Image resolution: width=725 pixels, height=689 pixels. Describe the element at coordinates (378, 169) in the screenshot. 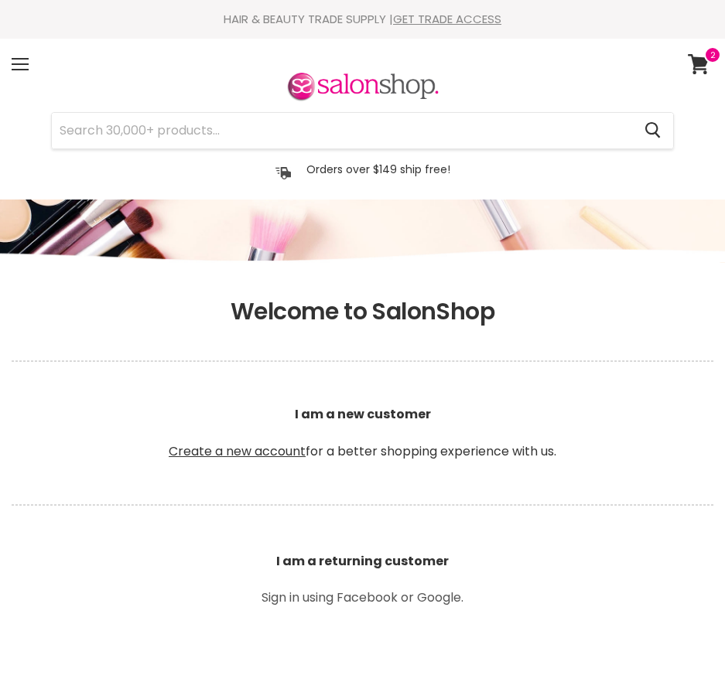

I see `p: Orders over $149 ship free!` at that location.